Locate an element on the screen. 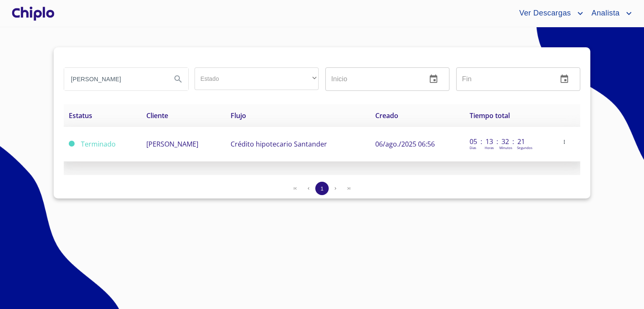 This screenshot has width=644, height=309. p: Horas is located at coordinates (489, 148).